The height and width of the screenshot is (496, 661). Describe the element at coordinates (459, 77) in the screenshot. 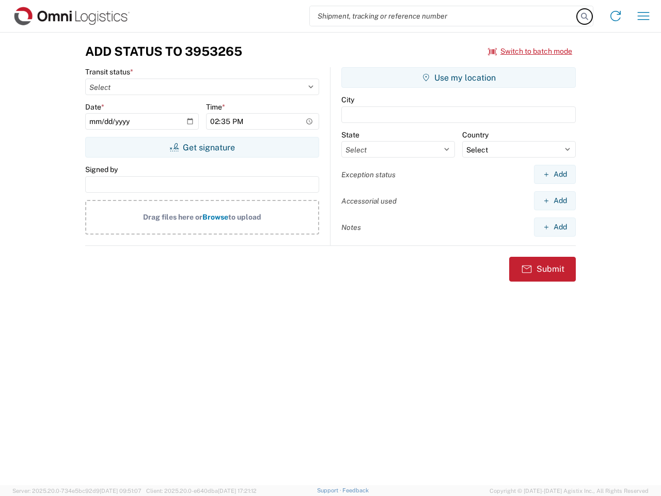

I see `button: Use my location` at that location.